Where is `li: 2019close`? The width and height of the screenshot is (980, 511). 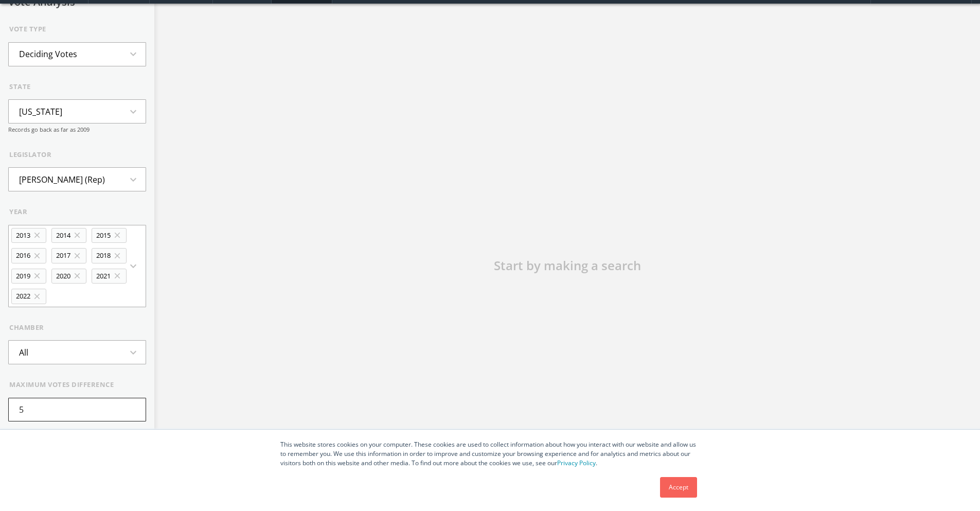
li: 2019close is located at coordinates (28, 277).